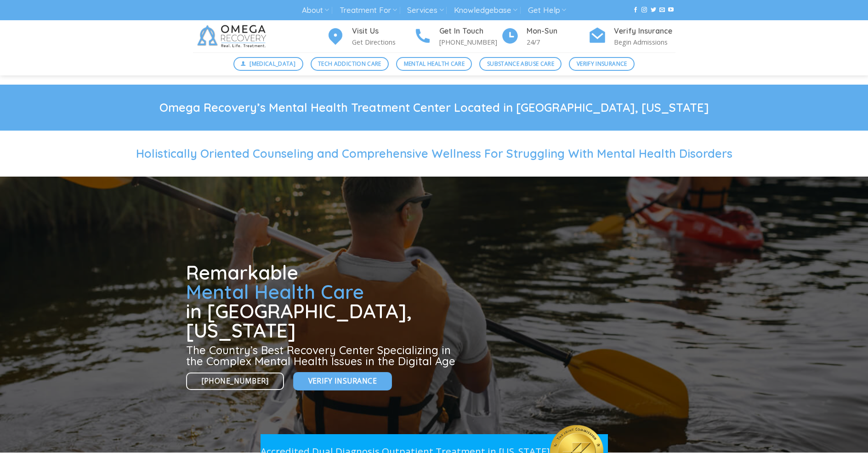 This screenshot has height=453, width=868. I want to click on p: 24/7, so click(557, 42).